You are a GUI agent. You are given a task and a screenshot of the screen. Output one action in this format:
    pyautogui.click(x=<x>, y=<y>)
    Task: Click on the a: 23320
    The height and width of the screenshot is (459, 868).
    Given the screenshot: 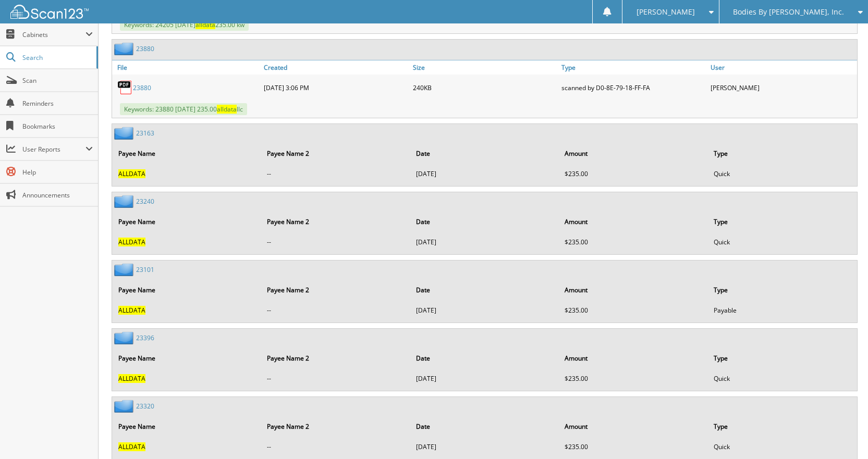 What is the action you would take?
    pyautogui.click(x=145, y=406)
    